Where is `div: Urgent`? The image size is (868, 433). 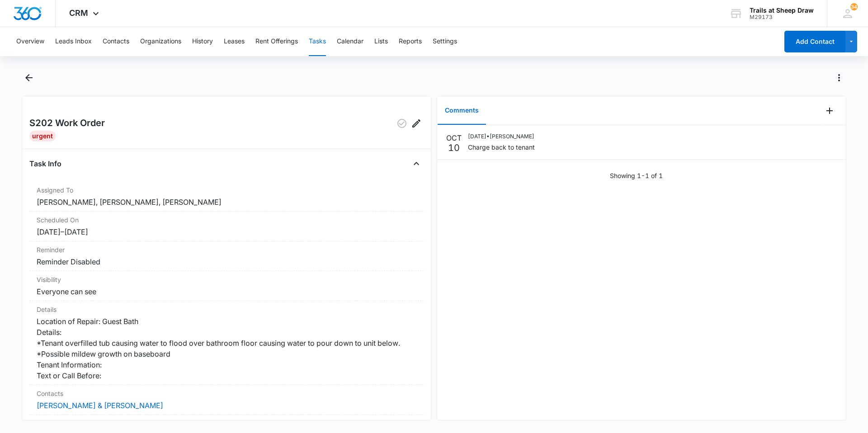
div: Urgent is located at coordinates (42, 136).